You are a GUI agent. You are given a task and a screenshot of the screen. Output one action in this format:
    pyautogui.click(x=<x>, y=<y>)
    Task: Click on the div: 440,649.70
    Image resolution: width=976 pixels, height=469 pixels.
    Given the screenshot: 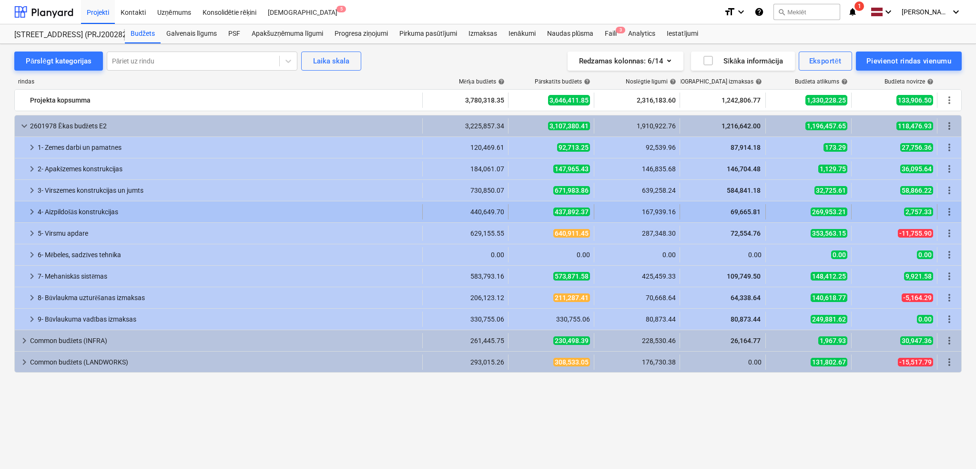 What is the action you would take?
    pyautogui.click(x=465, y=212)
    